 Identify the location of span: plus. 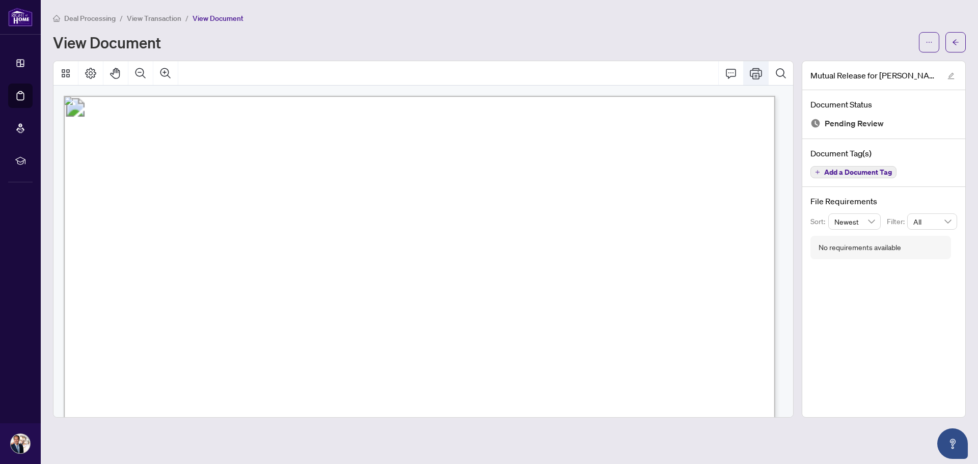
(818, 172).